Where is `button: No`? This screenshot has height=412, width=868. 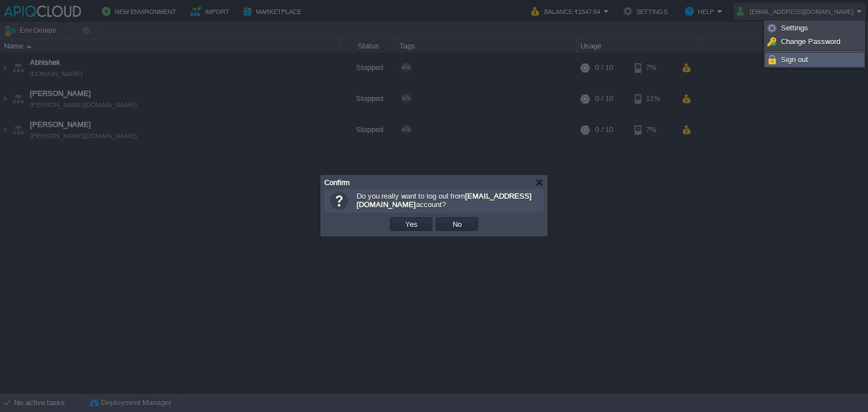
button: No is located at coordinates (457, 224).